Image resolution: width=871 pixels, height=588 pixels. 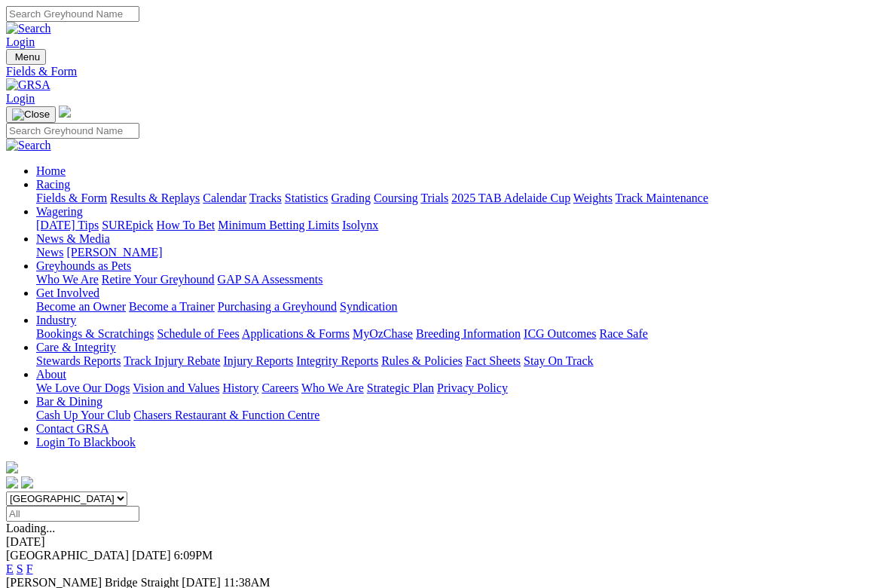 What do you see at coordinates (86, 441) in the screenshot?
I see `a: Login To Blackbook` at bounding box center [86, 441].